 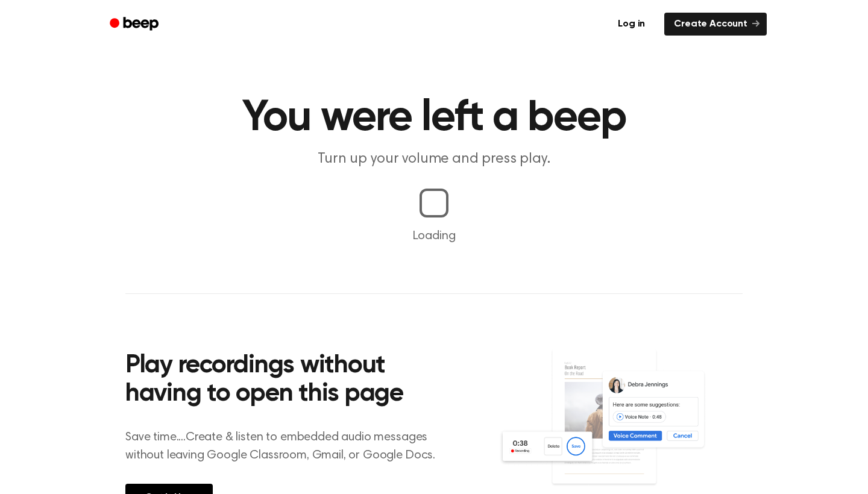 I want to click on h2: Play recordings without having to open this page, so click(x=288, y=380).